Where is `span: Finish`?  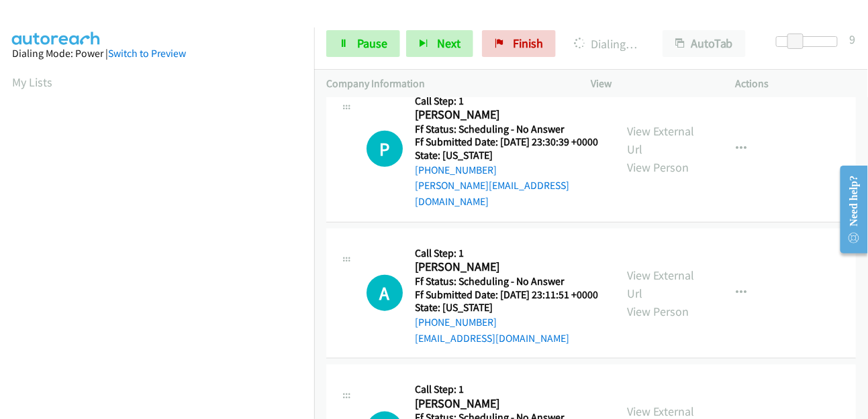
span: Finish is located at coordinates (528, 43).